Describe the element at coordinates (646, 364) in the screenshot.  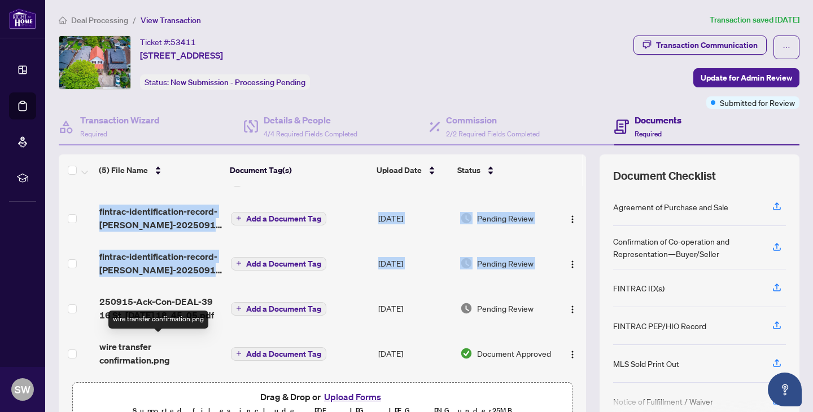
I see `div: MLS Sold Print Out` at that location.